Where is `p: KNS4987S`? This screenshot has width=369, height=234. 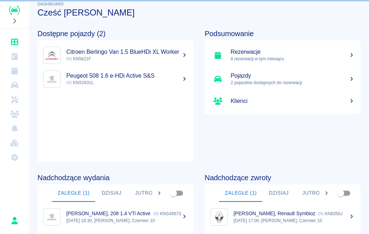 p: KNS4987S is located at coordinates (167, 213).